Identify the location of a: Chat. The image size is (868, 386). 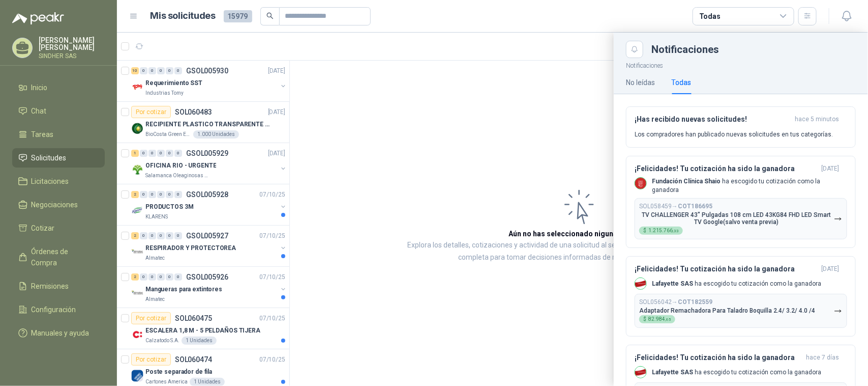
(58, 111).